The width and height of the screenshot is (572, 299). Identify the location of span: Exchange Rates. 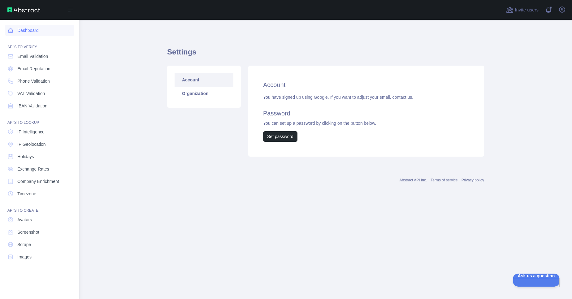
(33, 169).